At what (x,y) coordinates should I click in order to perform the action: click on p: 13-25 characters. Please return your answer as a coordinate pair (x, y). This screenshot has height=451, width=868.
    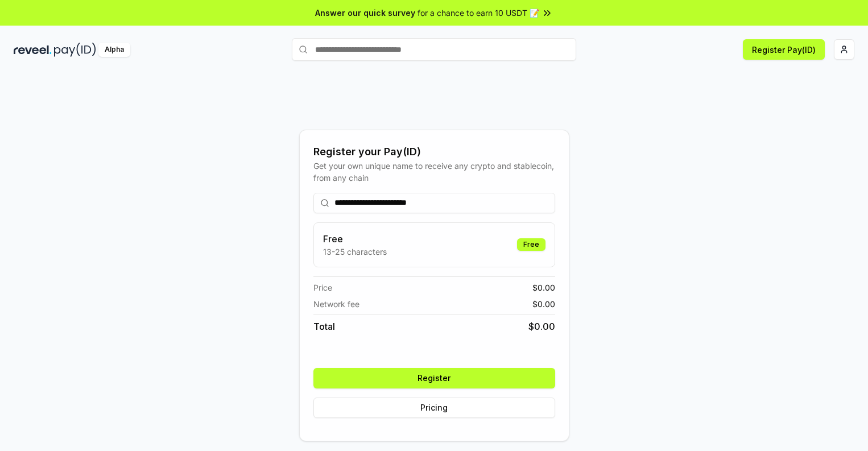
    Looking at the image, I should click on (355, 251).